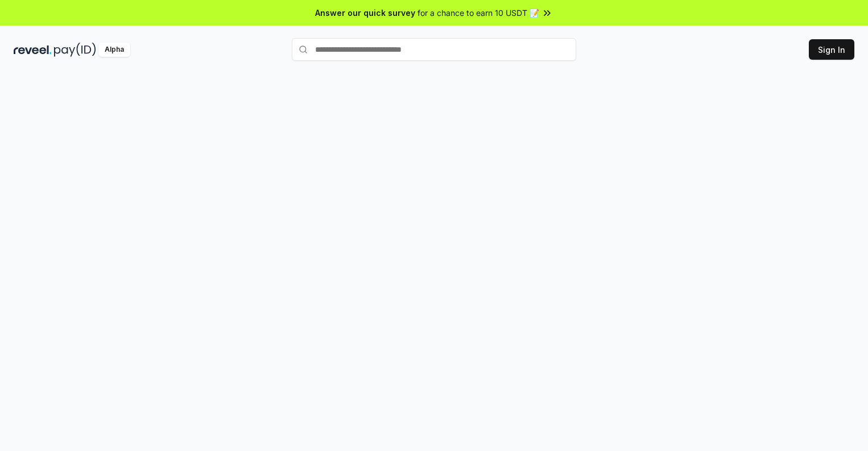 The height and width of the screenshot is (451, 868). What do you see at coordinates (114, 50) in the screenshot?
I see `div: Alpha` at bounding box center [114, 50].